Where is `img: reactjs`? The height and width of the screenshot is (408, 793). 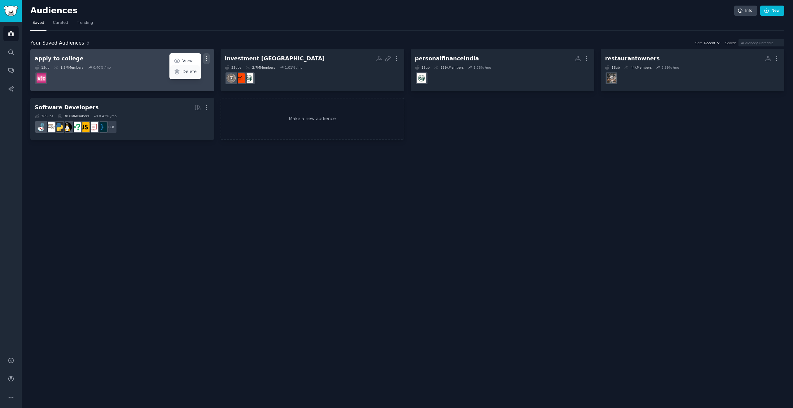
img: reactjs is located at coordinates (41, 127).